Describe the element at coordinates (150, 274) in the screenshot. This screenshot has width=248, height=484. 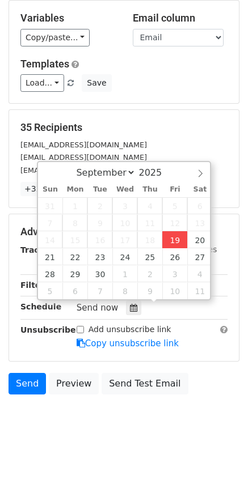
I see `span: October 2, 2025` at that location.